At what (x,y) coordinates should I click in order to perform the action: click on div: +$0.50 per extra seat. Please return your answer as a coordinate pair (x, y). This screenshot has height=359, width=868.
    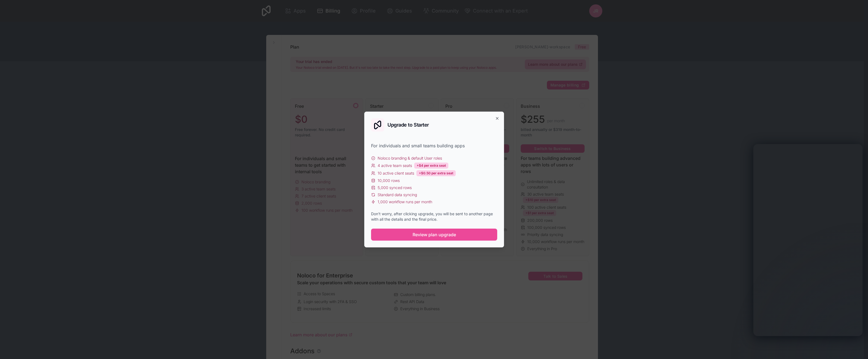
    Looking at the image, I should click on (436, 174).